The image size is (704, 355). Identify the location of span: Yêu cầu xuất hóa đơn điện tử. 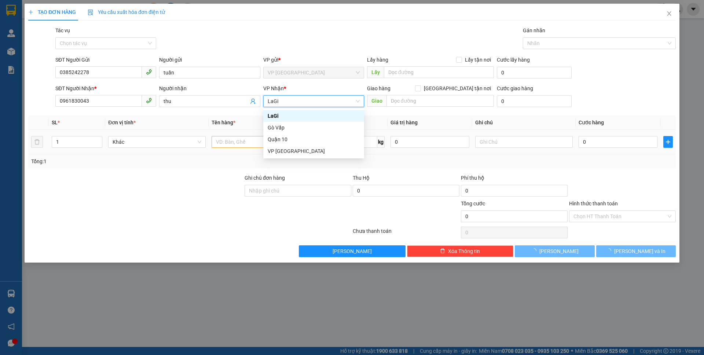
(126, 12).